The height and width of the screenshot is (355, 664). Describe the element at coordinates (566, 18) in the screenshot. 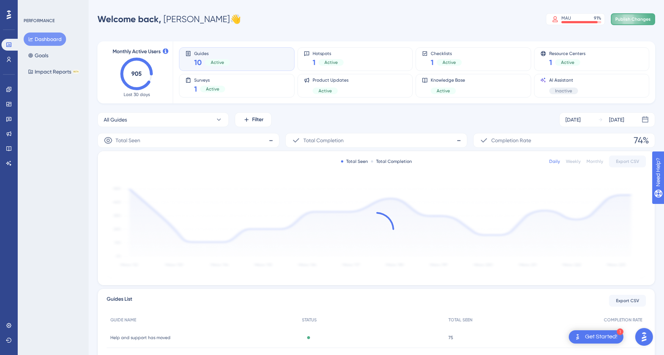

I see `div: MAU` at that location.